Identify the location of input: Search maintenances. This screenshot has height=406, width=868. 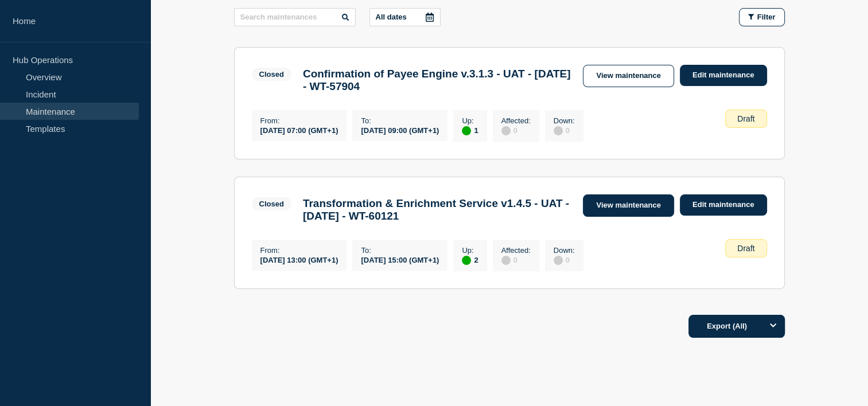
(295, 17).